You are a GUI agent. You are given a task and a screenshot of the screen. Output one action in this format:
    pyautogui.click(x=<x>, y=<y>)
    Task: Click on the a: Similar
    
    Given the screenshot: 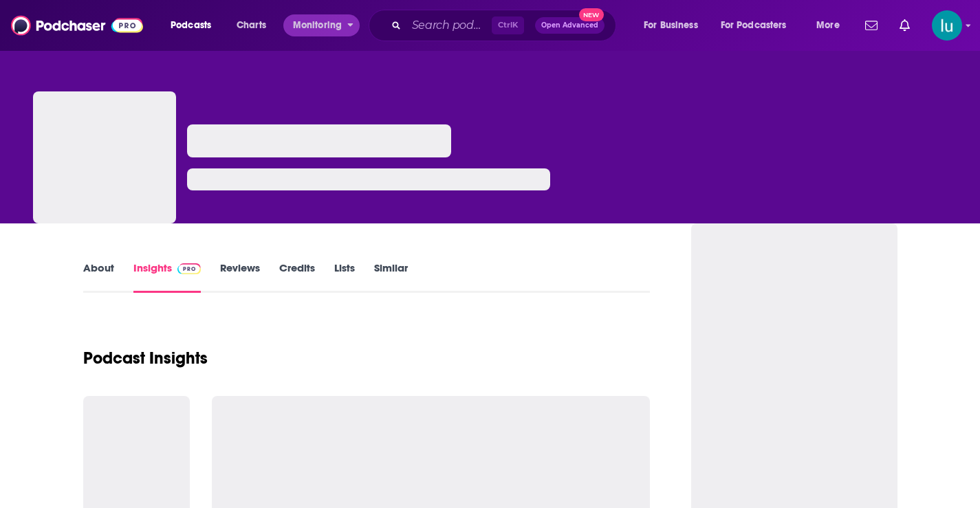 What is the action you would take?
    pyautogui.click(x=391, y=277)
    